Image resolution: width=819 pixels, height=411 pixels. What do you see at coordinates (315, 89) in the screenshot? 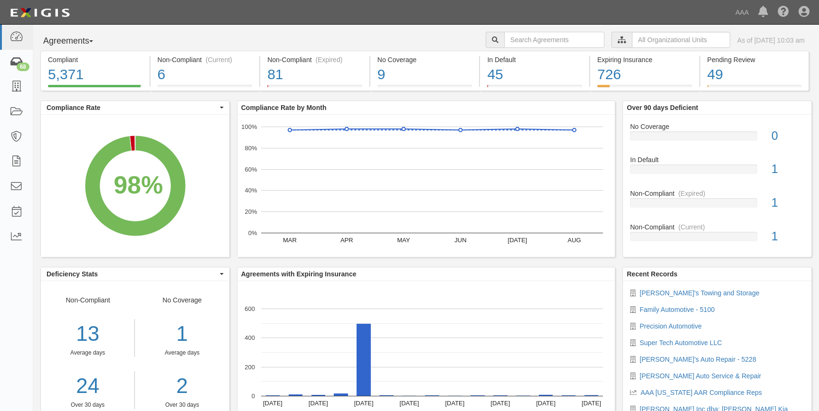
I see `a: Non-Compliant(Expired)81` at bounding box center [315, 89].